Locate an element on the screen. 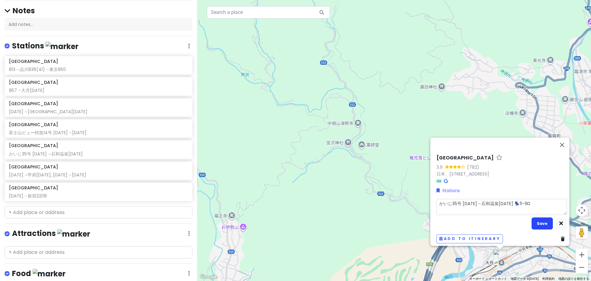 Image resolution: width=591 pixels, height=281 pixels. button: Save is located at coordinates (542, 223).